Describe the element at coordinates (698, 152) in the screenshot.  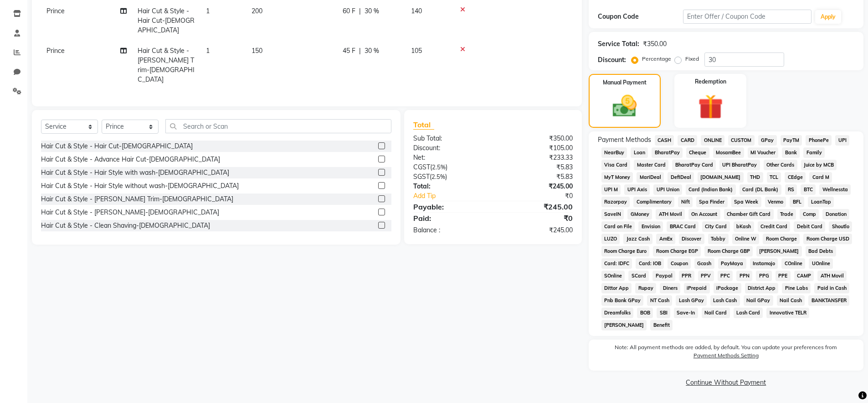
I see `span: Cheque` at that location.